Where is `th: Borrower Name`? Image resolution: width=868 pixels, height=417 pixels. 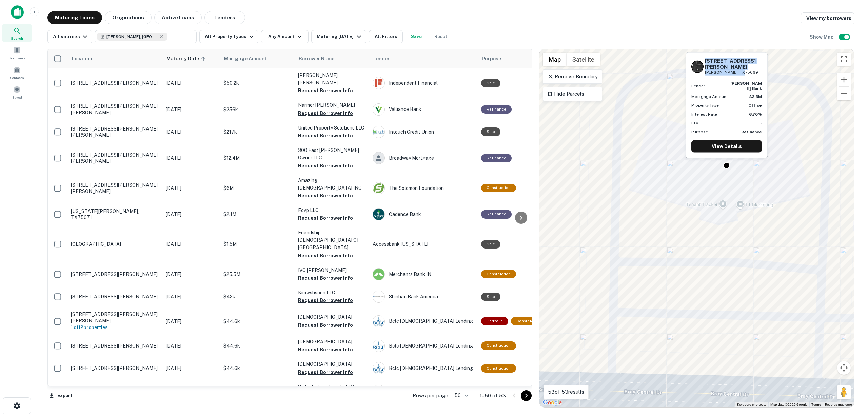
th: Borrower Name is located at coordinates (332, 58).